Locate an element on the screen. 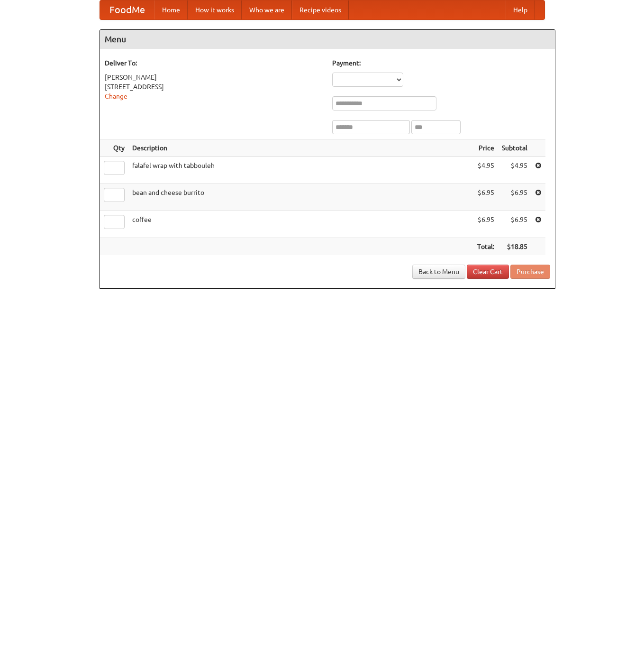 The width and height of the screenshot is (644, 671). h4: Menu is located at coordinates (327, 39).